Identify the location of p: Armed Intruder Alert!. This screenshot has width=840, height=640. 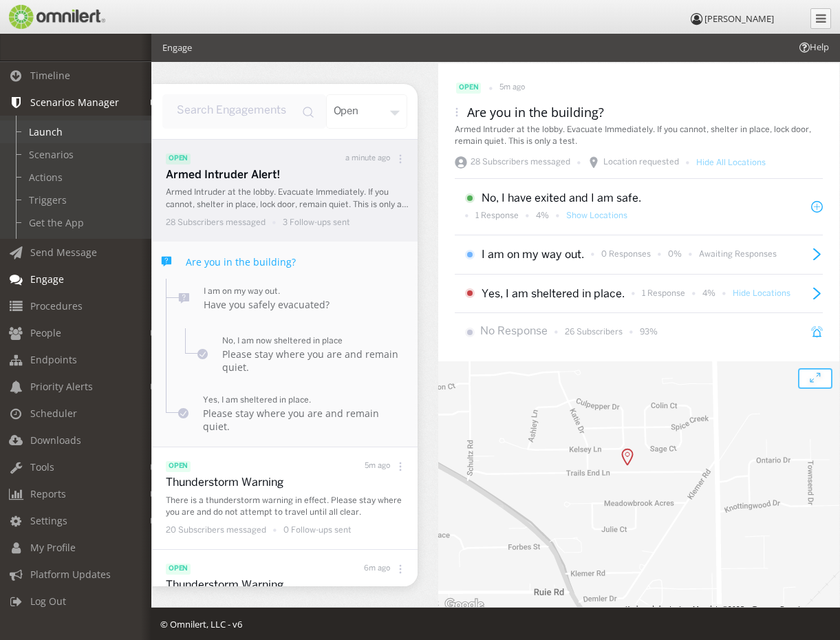
(288, 175).